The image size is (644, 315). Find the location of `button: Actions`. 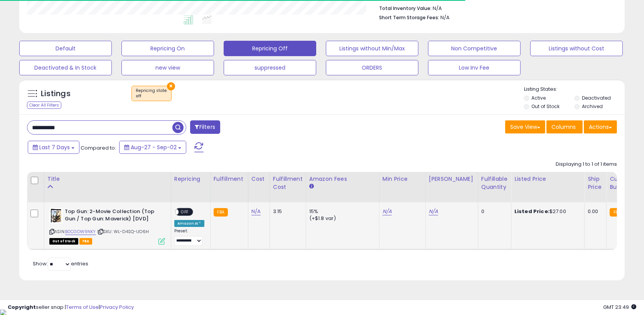

button: Actions is located at coordinates (601, 127).